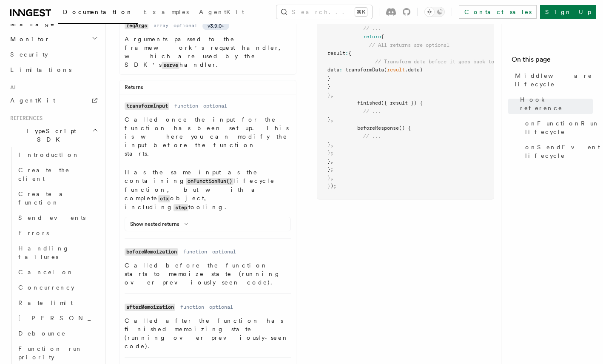  I want to click on span: result, so click(396, 70).